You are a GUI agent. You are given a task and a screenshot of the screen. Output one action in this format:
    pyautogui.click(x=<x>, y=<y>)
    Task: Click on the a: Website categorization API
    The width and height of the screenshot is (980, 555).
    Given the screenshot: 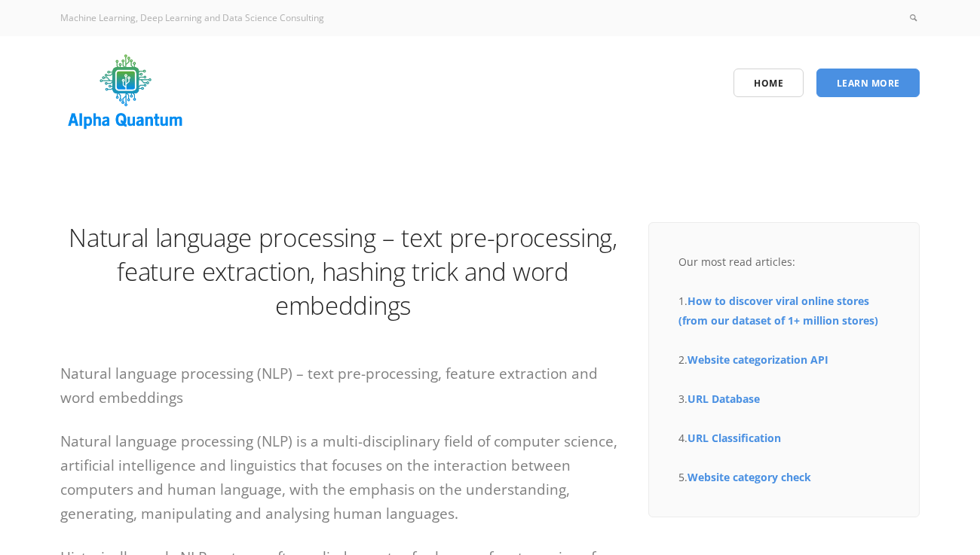 What is the action you would take?
    pyautogui.click(x=757, y=360)
    